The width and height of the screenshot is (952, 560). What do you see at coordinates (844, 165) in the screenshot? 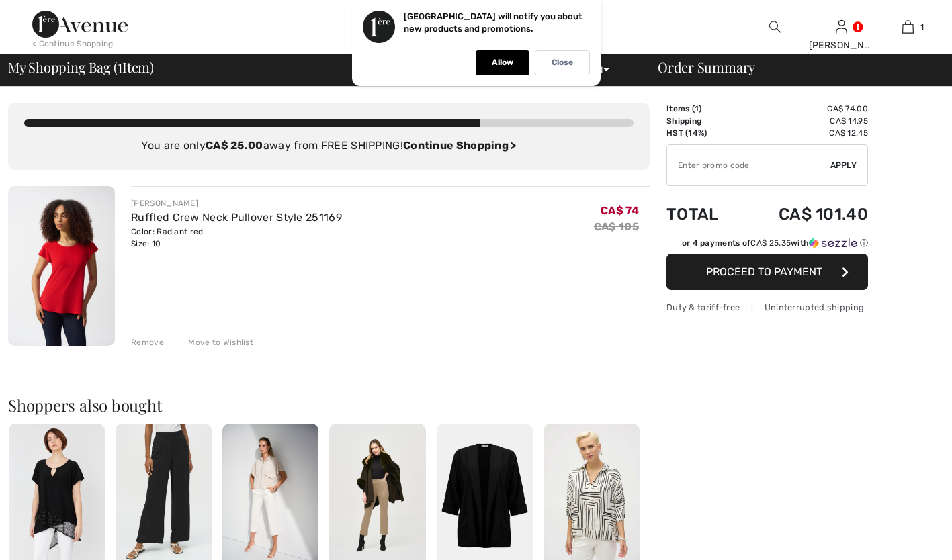
I see `span: Apply` at bounding box center [844, 165].